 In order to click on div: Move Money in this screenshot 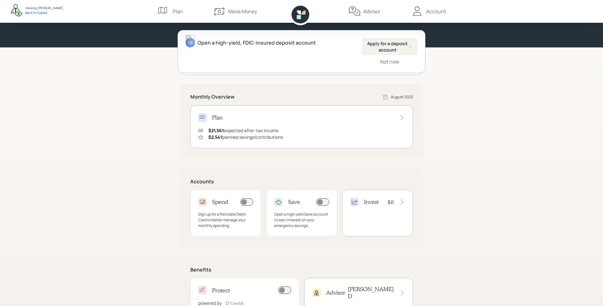, I will do `click(242, 11)`.